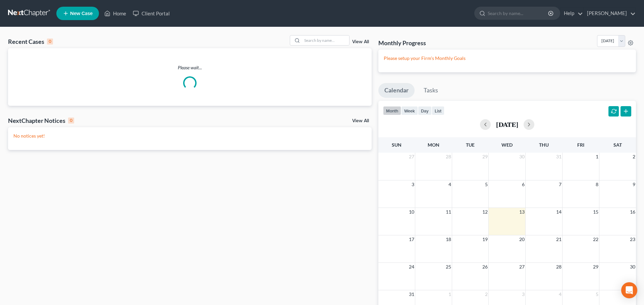  What do you see at coordinates (411, 240) in the screenshot?
I see `span: 17` at bounding box center [411, 240].